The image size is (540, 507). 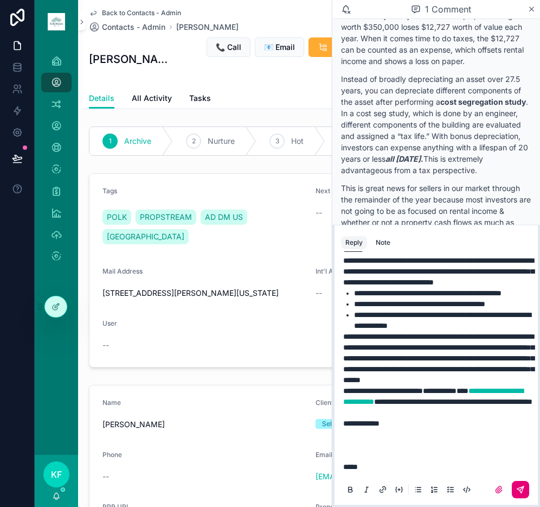 I want to click on span: 1 Comment, so click(x=448, y=9).